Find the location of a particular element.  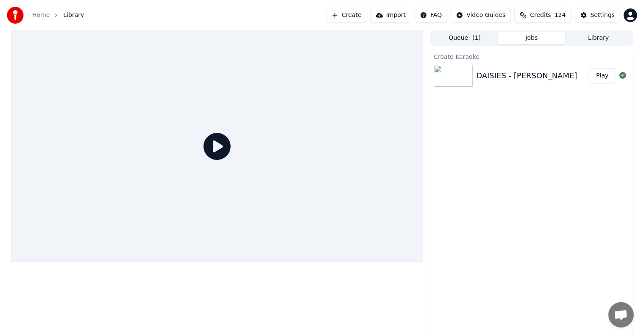

a: Home is located at coordinates (41, 15).